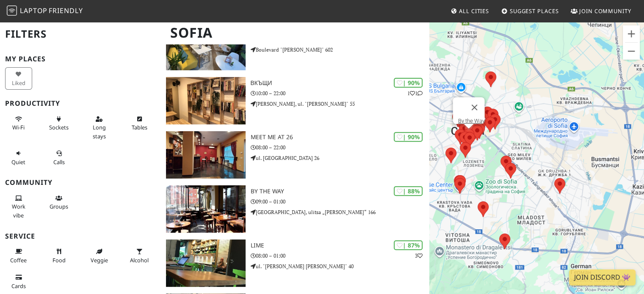 Image resolution: width=644 pixels, height=294 pixels. Describe the element at coordinates (18, 123) in the screenshot. I see `button: Wi-Fi` at that location.